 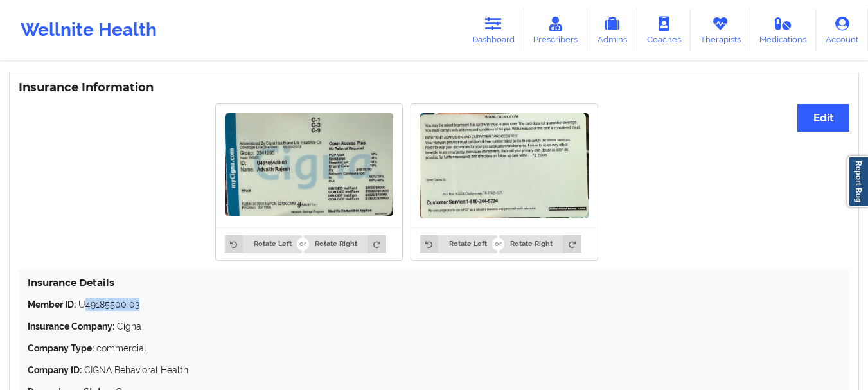 What do you see at coordinates (494, 30) in the screenshot?
I see `a: Dashboard` at bounding box center [494, 30].